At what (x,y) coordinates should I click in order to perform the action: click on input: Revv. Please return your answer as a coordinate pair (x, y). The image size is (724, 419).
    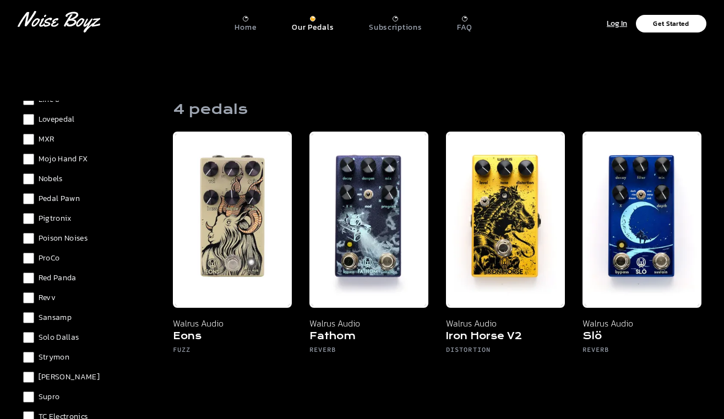
    Looking at the image, I should click on (29, 298).